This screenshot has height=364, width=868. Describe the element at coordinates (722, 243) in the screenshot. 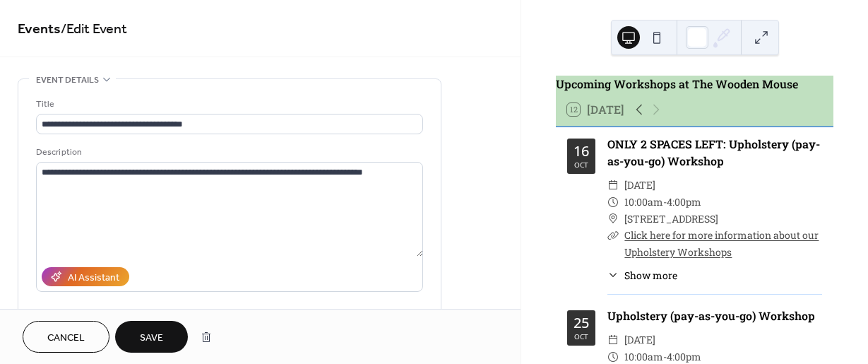

I see `a: Click here for more information about our Upholstery Workshops` at that location.